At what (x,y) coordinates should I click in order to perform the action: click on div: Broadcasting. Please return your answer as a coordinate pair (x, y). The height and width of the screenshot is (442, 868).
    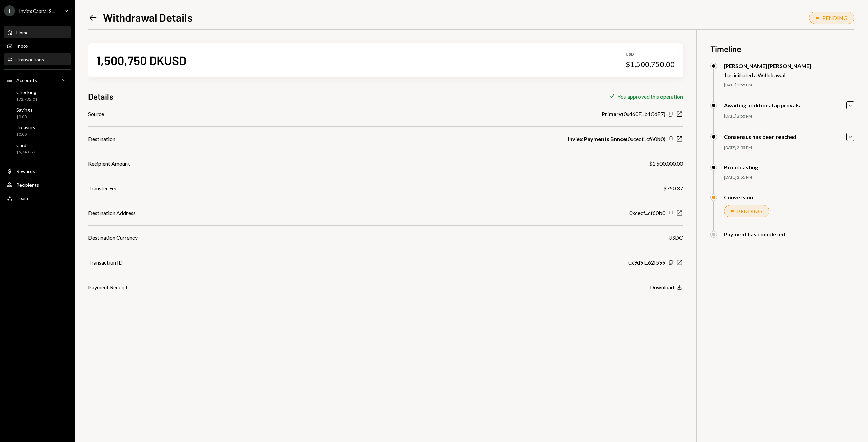
    Looking at the image, I should click on (741, 167).